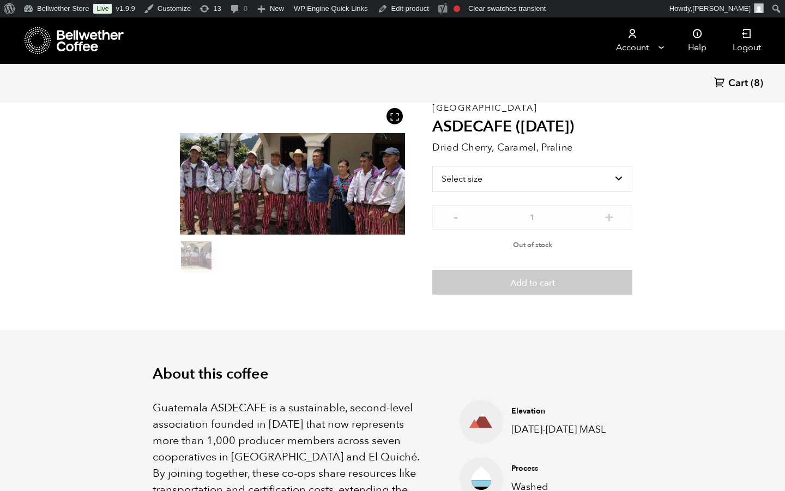 This screenshot has width=785, height=491. What do you see at coordinates (747, 40) in the screenshot?
I see `a: Logout` at bounding box center [747, 40].